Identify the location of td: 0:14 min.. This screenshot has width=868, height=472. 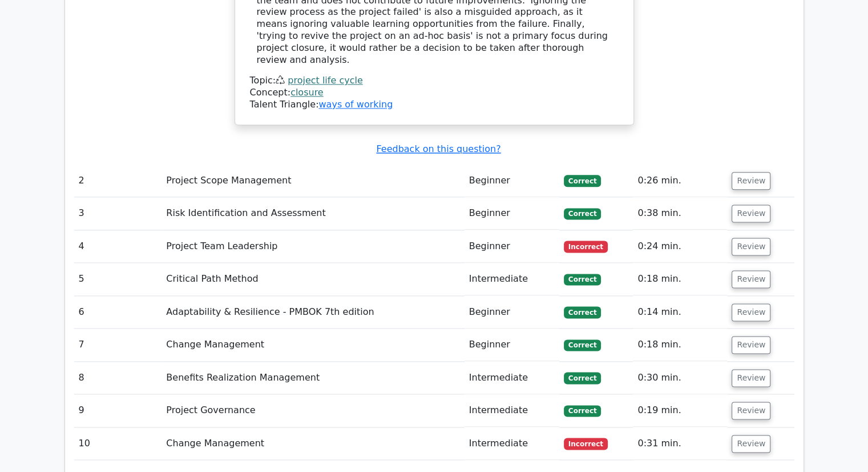
(680, 312).